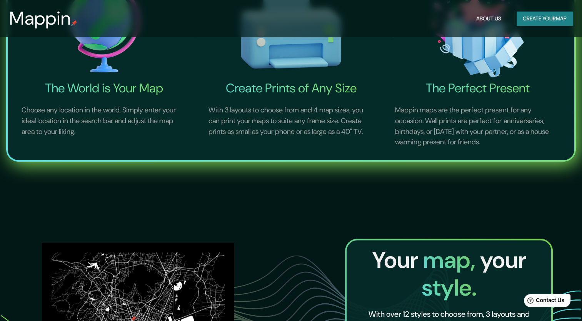 Image resolution: width=582 pixels, height=321 pixels. Describe the element at coordinates (489, 18) in the screenshot. I see `button: About Us` at that location.